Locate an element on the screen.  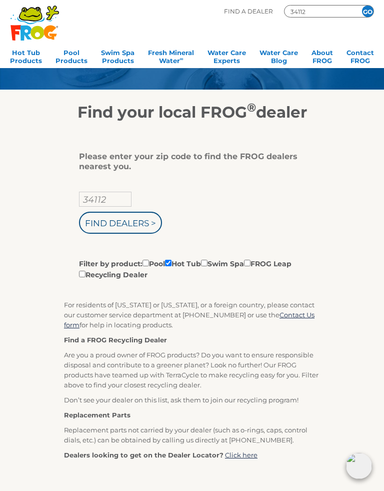
strong: Find a FROG Recycling Dealer is located at coordinates (116, 340).